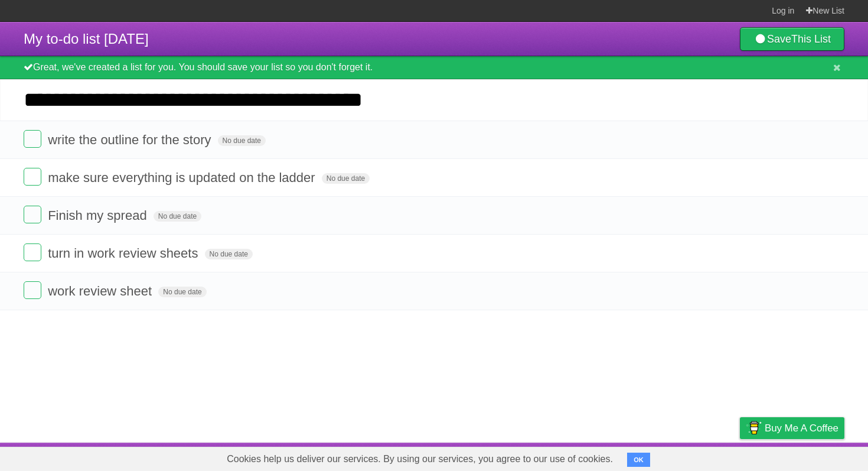  Describe the element at coordinates (792, 39) in the screenshot. I see `a: SaveThis List` at that location.